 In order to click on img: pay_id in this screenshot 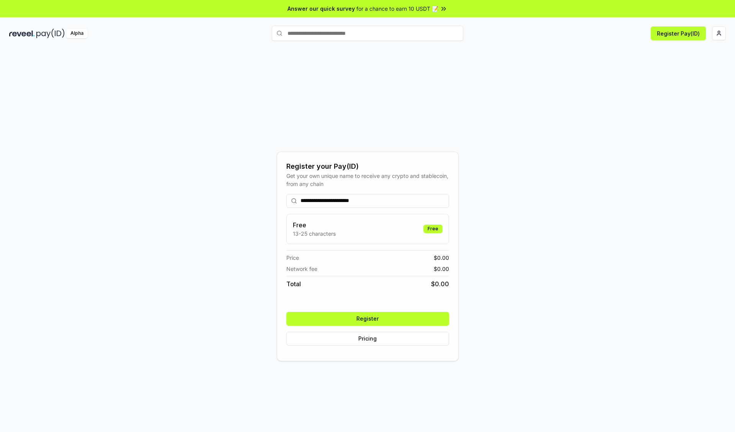, I will do `click(51, 33)`.